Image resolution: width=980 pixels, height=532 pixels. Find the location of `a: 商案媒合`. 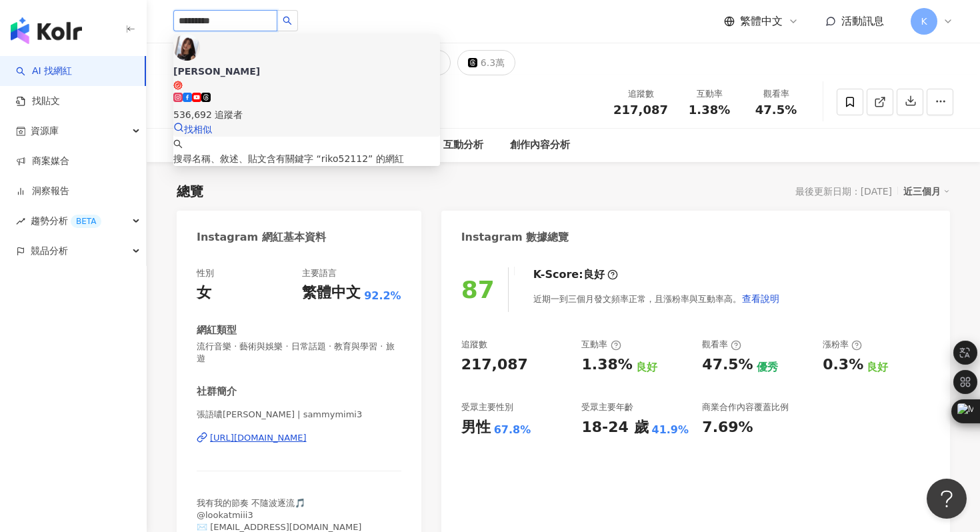

a: 商案媒合 is located at coordinates (42, 161).